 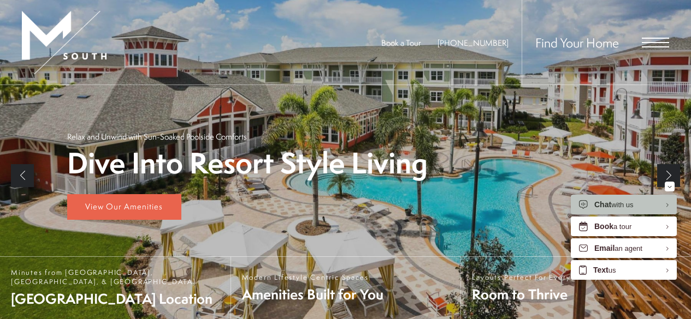 What do you see at coordinates (655, 43) in the screenshot?
I see `button: Open Menu` at bounding box center [655, 43].